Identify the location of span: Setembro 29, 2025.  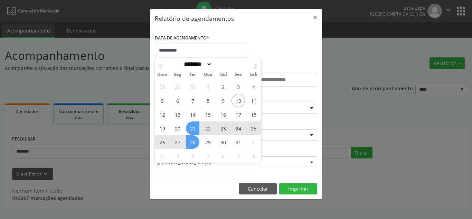
(177, 86).